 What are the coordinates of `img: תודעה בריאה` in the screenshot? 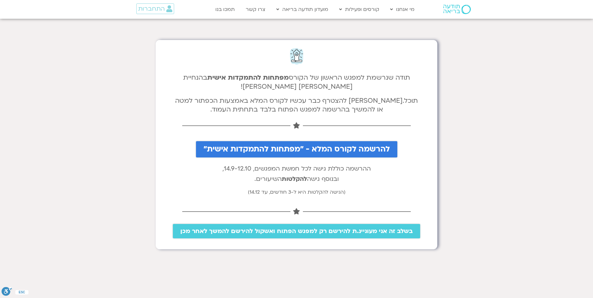 It's located at (457, 9).